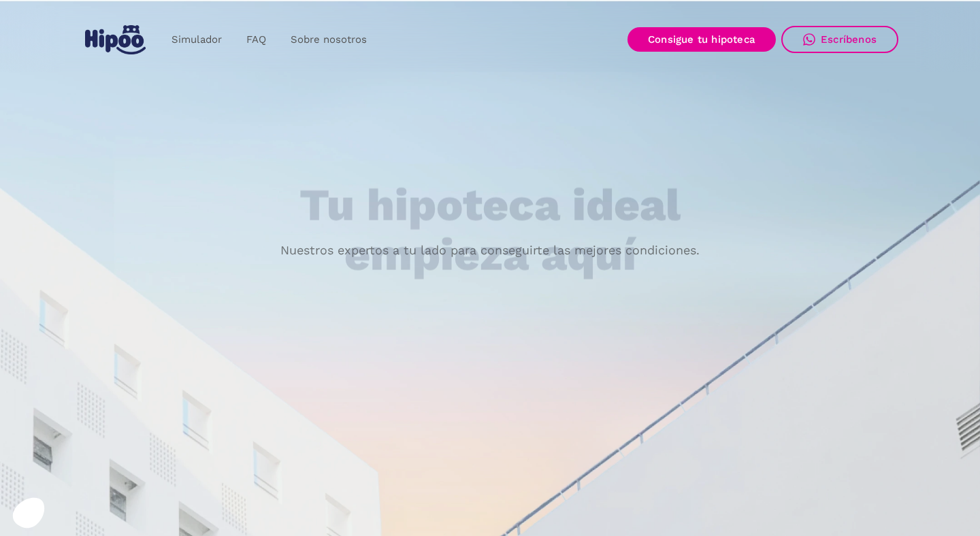  What do you see at coordinates (256, 39) in the screenshot?
I see `a: FAQ` at bounding box center [256, 39].